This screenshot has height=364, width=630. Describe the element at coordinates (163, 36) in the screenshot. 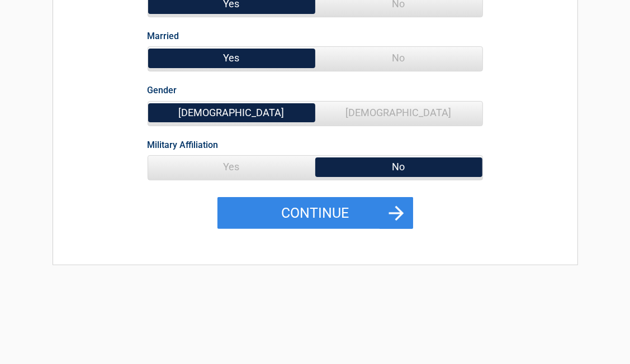

I see `label: Married` at that location.